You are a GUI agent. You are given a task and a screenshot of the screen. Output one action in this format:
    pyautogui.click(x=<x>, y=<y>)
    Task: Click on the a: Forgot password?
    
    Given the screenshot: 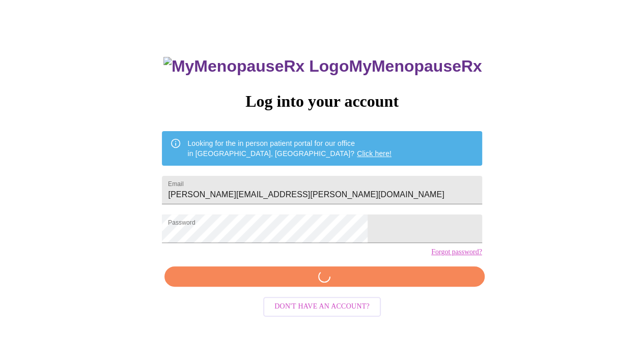 What is the action you would take?
    pyautogui.click(x=457, y=252)
    